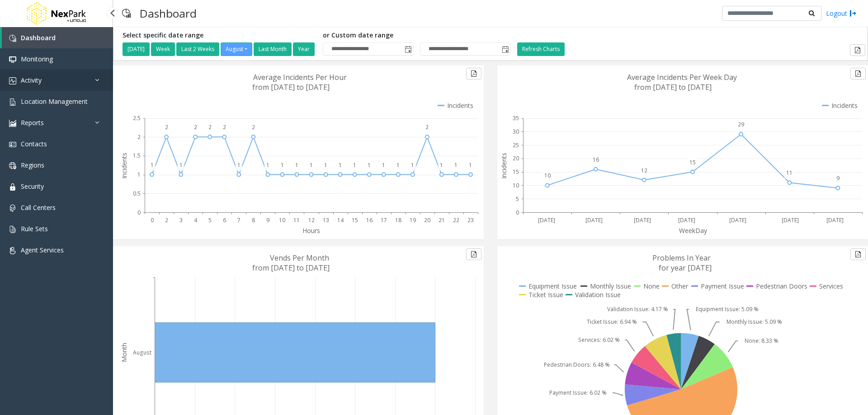 The width and height of the screenshot is (868, 415). I want to click on text: Pedestrian Doors: 6.48 %, so click(577, 365).